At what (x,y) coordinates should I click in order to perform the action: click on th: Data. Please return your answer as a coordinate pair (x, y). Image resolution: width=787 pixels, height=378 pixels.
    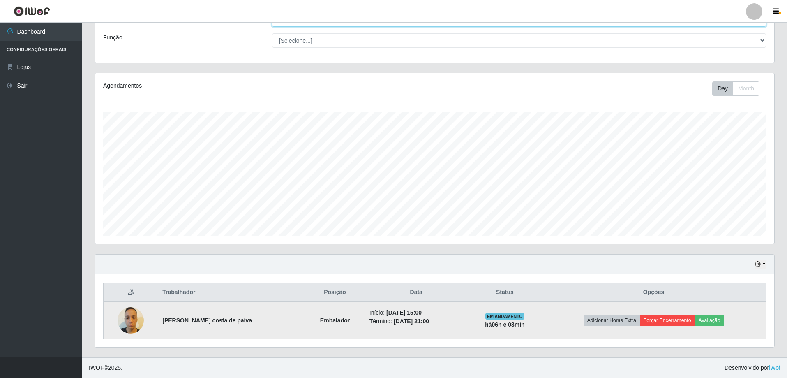
    Looking at the image, I should click on (416, 292).